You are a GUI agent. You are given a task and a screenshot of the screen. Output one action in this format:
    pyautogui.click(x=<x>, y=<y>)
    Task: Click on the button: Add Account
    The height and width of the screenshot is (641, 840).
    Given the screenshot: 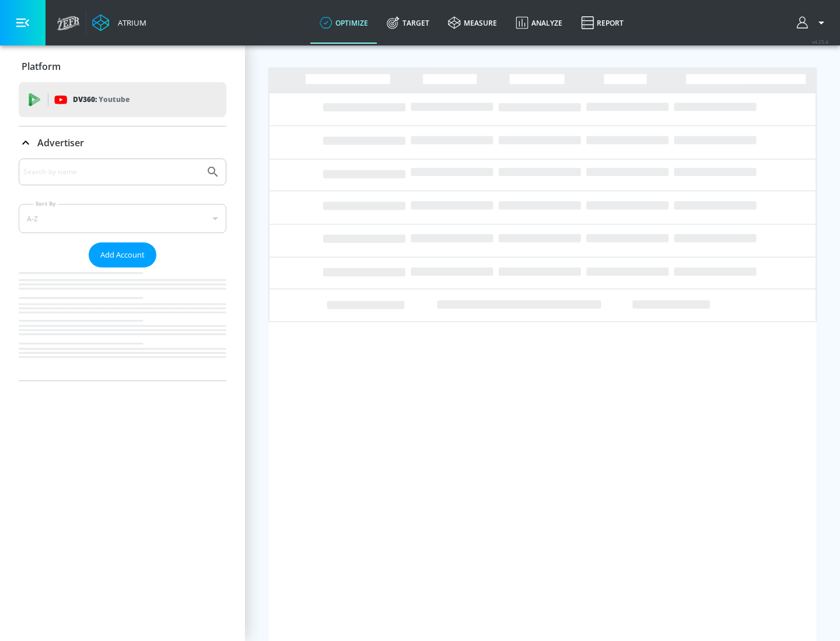 What is the action you would take?
    pyautogui.click(x=123, y=255)
    